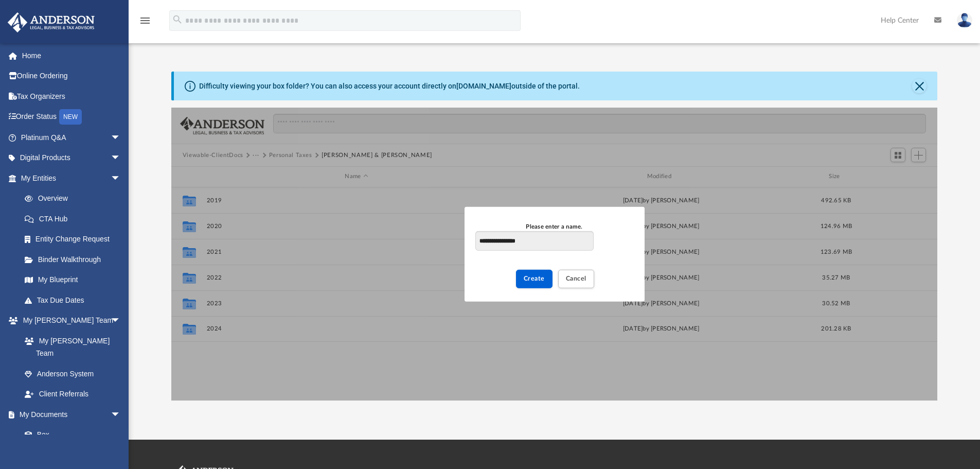 This screenshot has width=980, height=469. I want to click on a: My Documentsarrow_drop_down, so click(69, 415).